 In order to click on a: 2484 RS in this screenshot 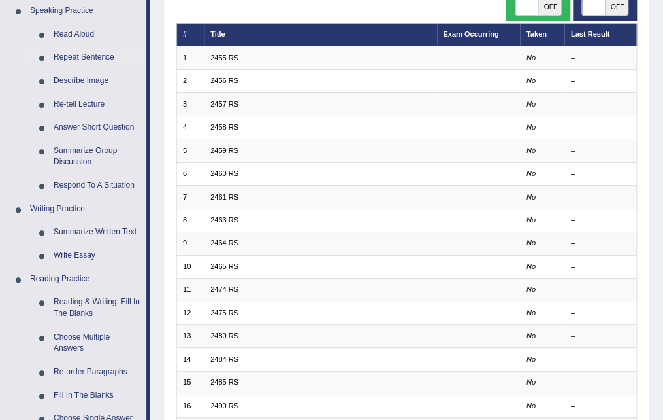, I will do `click(224, 359)`.